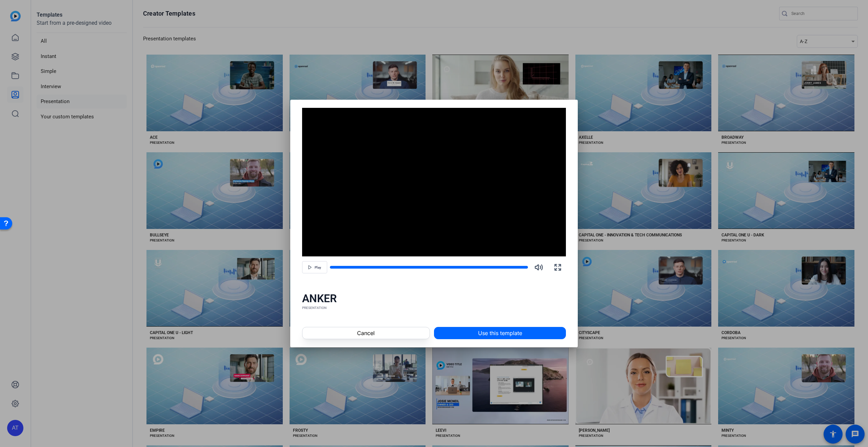 This screenshot has height=447, width=868. What do you see at coordinates (539, 267) in the screenshot?
I see `button: Mute` at bounding box center [539, 267].